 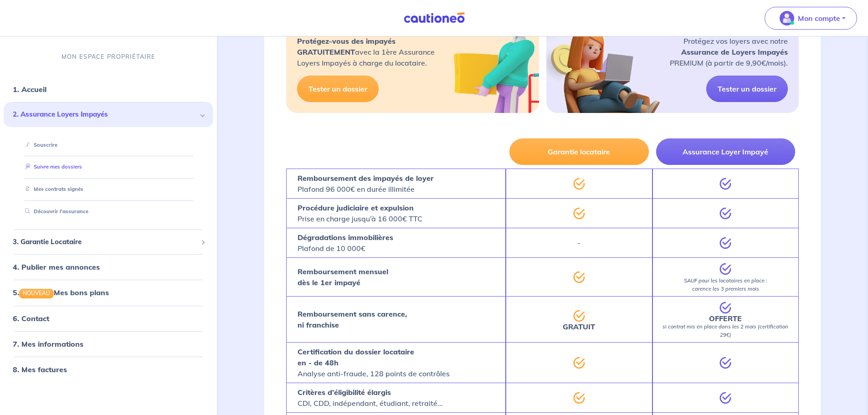 I want to click on a: Suivre mes dossiers, so click(x=52, y=167).